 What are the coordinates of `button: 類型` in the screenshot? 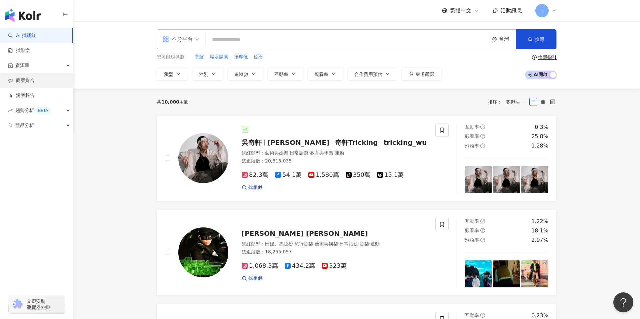 It's located at (172, 74).